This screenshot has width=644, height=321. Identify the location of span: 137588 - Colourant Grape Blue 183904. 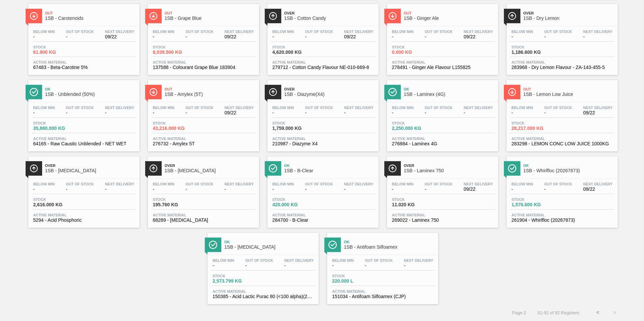
(204, 67).